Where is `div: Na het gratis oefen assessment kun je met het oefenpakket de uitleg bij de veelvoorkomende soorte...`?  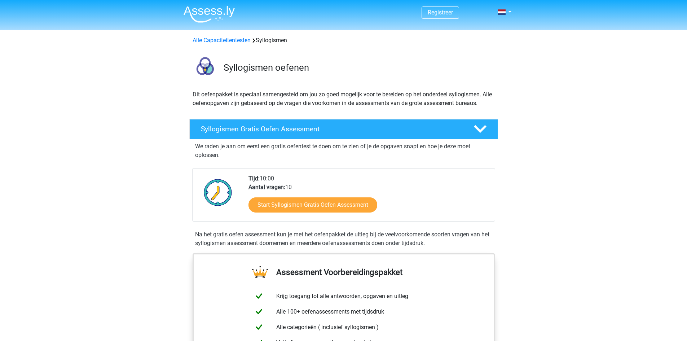
div: Na het gratis oefen assessment kun je met het oefenpakket de uitleg bij de veelvoorkomende soorte... is located at coordinates (344, 239).